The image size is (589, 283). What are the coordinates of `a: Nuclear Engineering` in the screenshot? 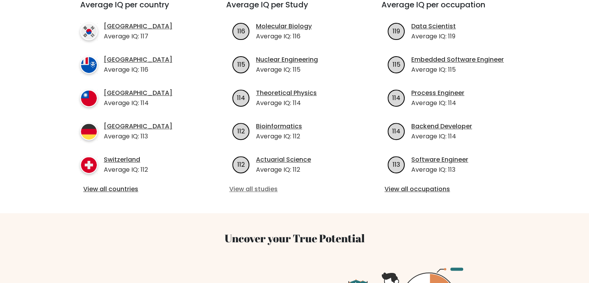 It's located at (287, 60).